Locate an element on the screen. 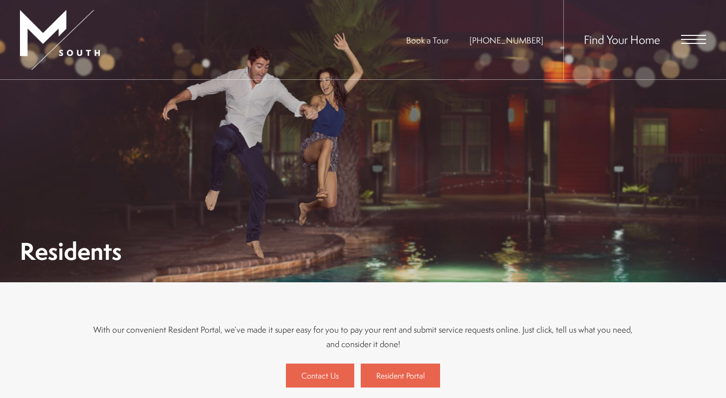 The width and height of the screenshot is (726, 398). a: Find Your Home is located at coordinates (622, 39).